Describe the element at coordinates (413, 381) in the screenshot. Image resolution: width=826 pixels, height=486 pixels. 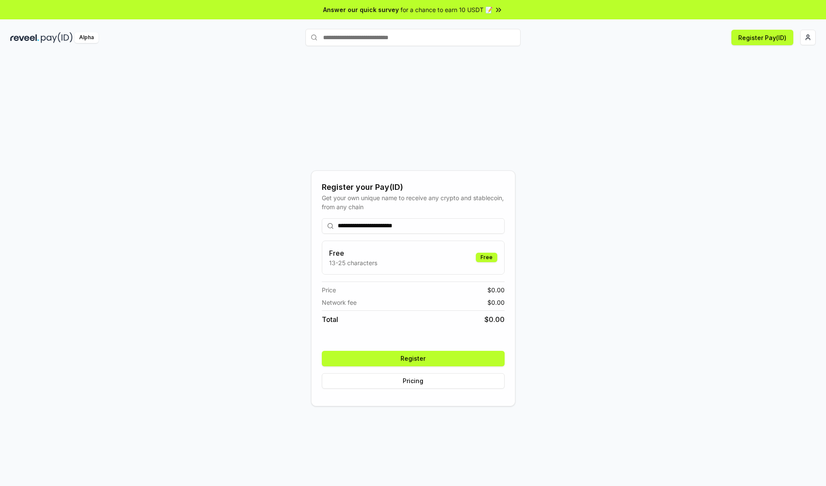
I see `button: Pricing` at that location.